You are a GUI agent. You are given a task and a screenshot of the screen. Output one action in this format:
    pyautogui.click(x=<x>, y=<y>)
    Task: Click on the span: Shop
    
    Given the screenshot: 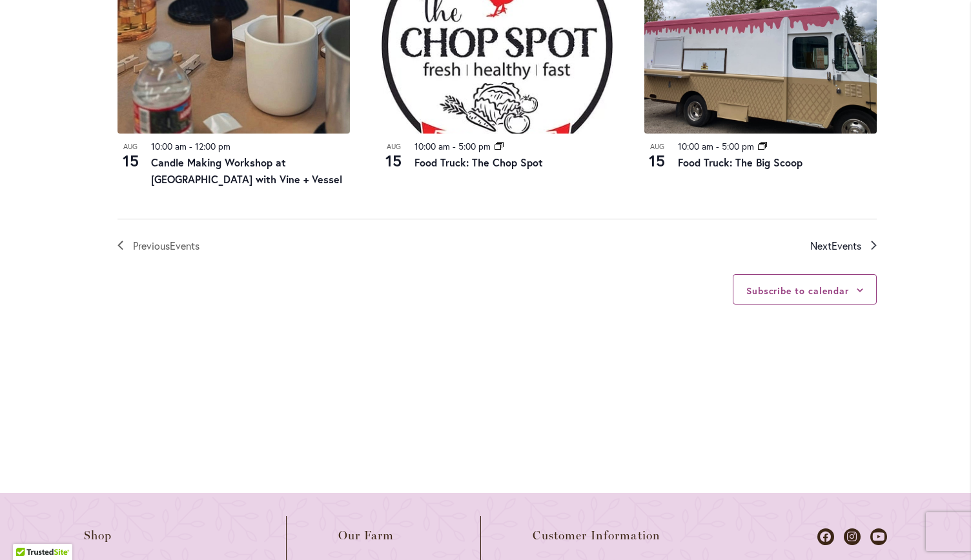 What is the action you would take?
    pyautogui.click(x=98, y=536)
    